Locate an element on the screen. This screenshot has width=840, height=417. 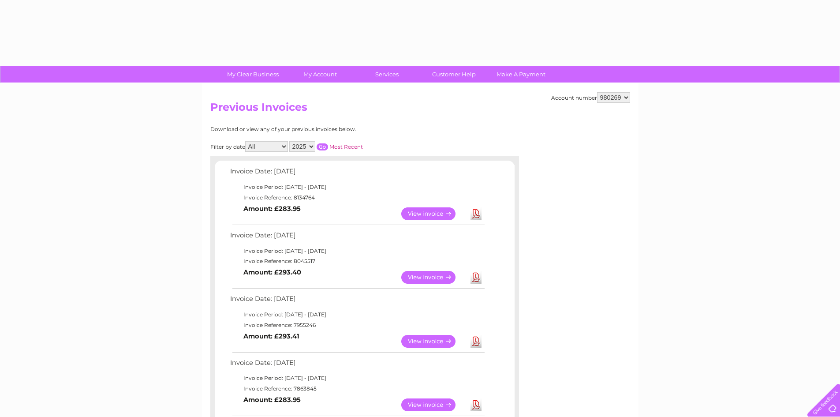
a: Make A Payment is located at coordinates (521, 74).